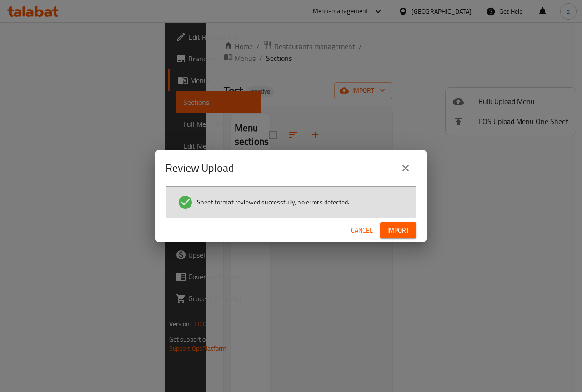  What do you see at coordinates (362, 230) in the screenshot?
I see `span: Cancel` at bounding box center [362, 230].